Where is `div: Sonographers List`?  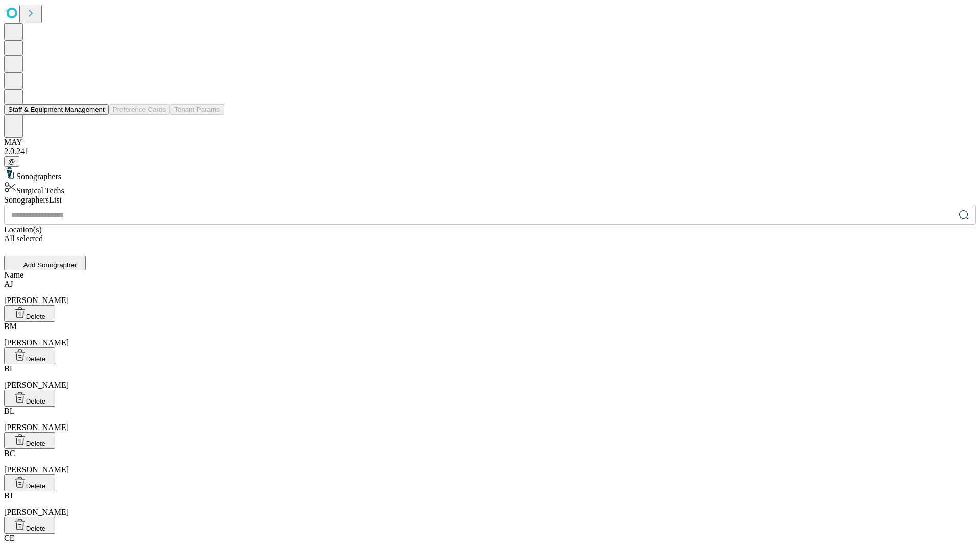 div: Sonographers List is located at coordinates (490, 200).